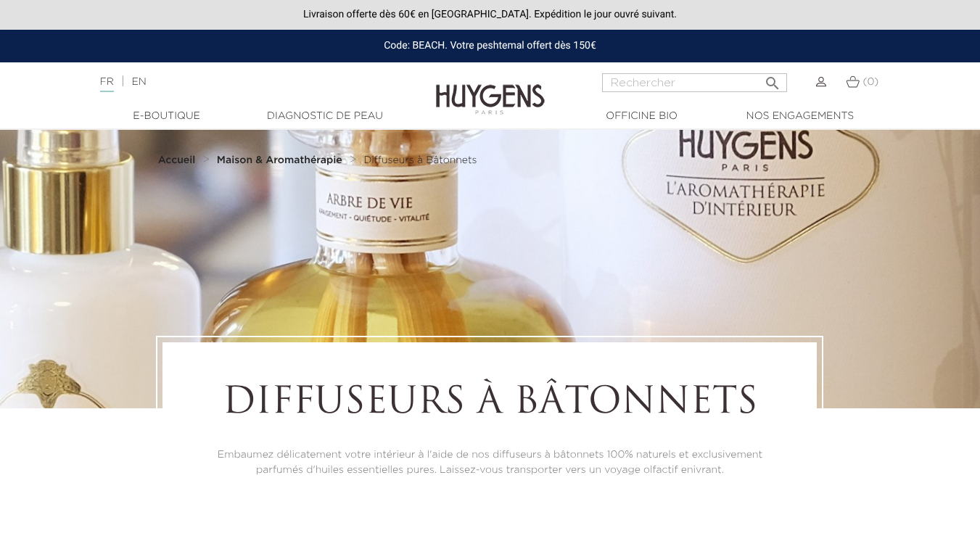  Describe the element at coordinates (490, 89) in the screenshot. I see `img: Huygens` at that location.